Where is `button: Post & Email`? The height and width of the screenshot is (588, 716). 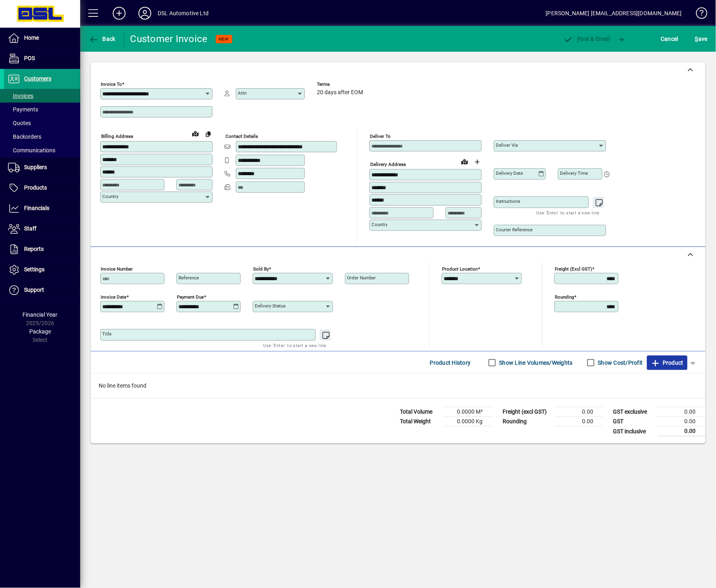
button: Post & Email is located at coordinates (587, 39).